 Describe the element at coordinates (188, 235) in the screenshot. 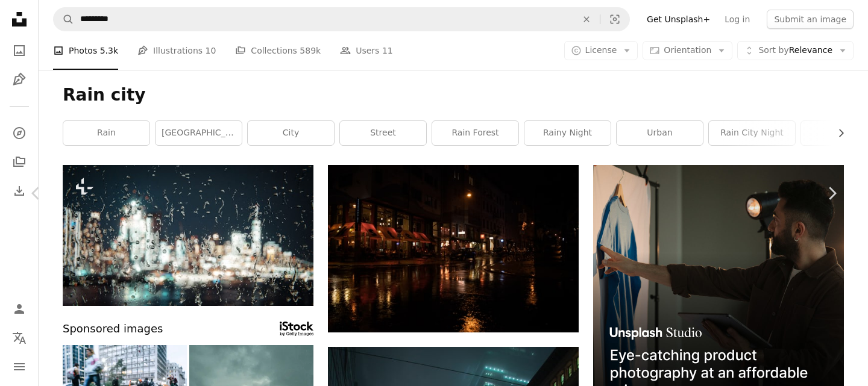

I see `img: a view of a city at night through a rain covered window` at that location.